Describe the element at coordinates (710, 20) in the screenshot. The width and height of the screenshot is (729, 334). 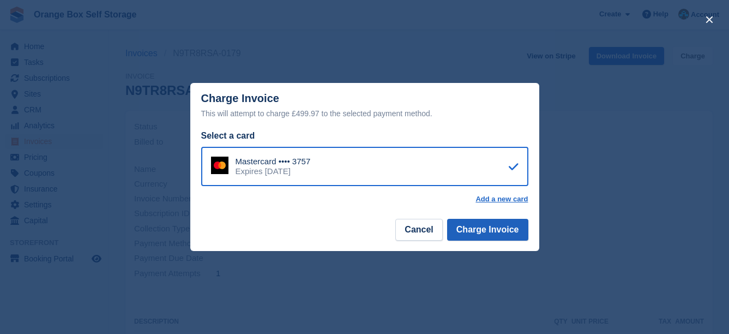
I see `button: close` at that location.